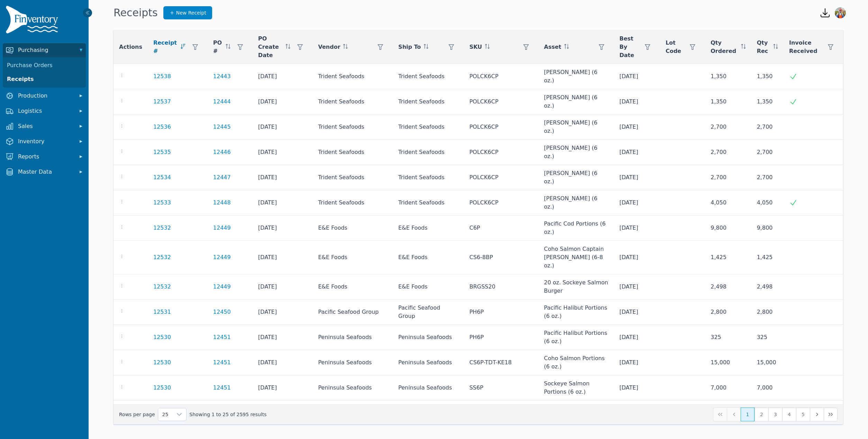  Describe the element at coordinates (576, 363) in the screenshot. I see `td: Coho Salmon Portions (6 oz.)` at that location.